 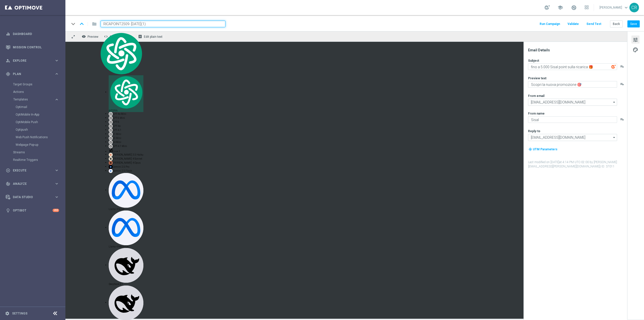 What do you see at coordinates (537, 78) in the screenshot?
I see `label: Preview text` at bounding box center [537, 78].